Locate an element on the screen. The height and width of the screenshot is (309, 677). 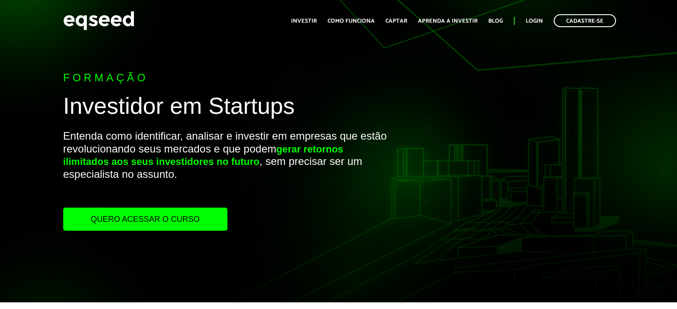
a: Como funciona is located at coordinates (351, 21).